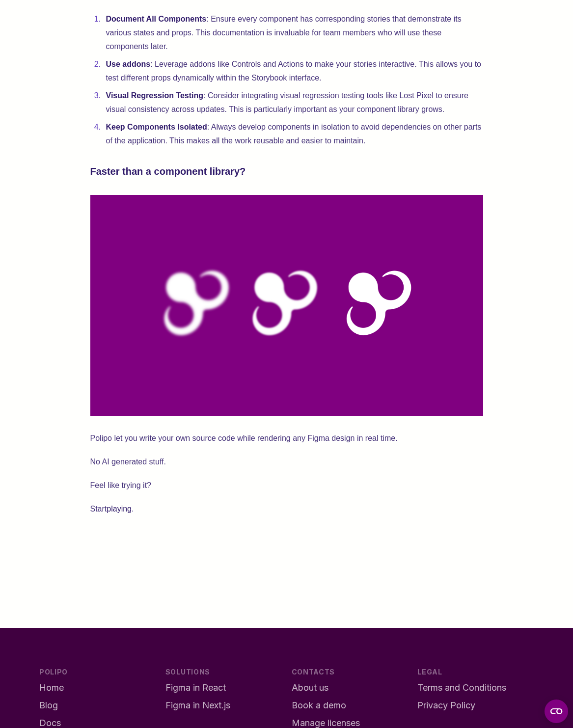 This screenshot has width=573, height=728. Describe the element at coordinates (349, 688) in the screenshot. I see `a: About us` at that location.